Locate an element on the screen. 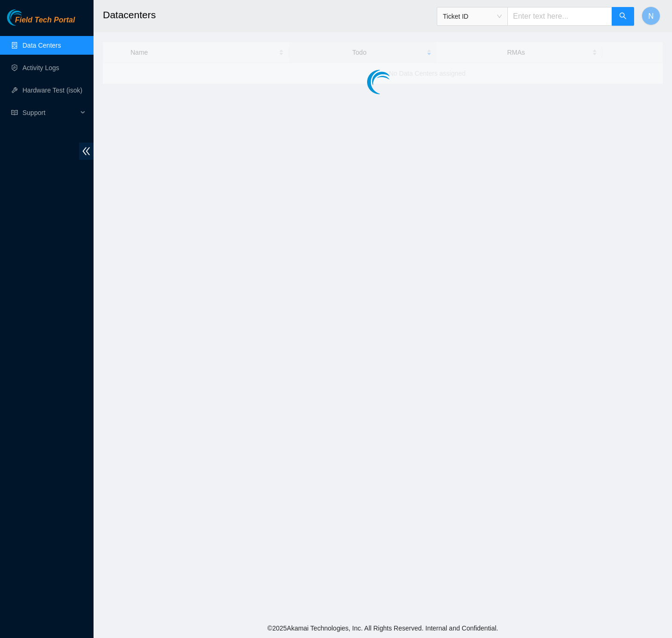  a: Akamai TechnologiesField Tech Portal is located at coordinates (41, 23).